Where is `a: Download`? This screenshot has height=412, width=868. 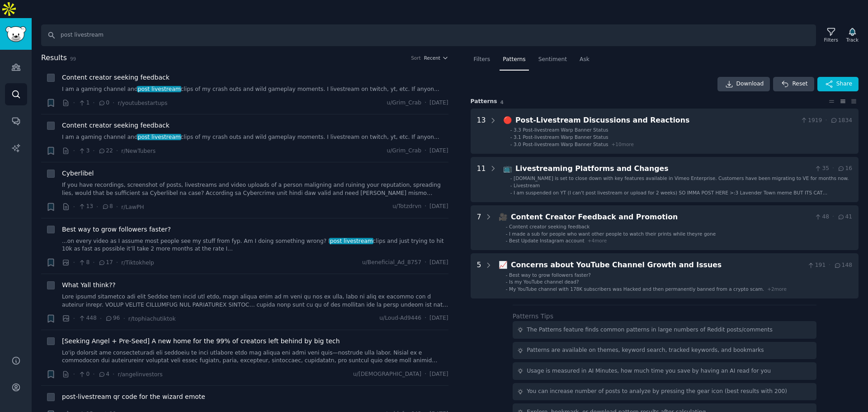 a: Download is located at coordinates (743, 84).